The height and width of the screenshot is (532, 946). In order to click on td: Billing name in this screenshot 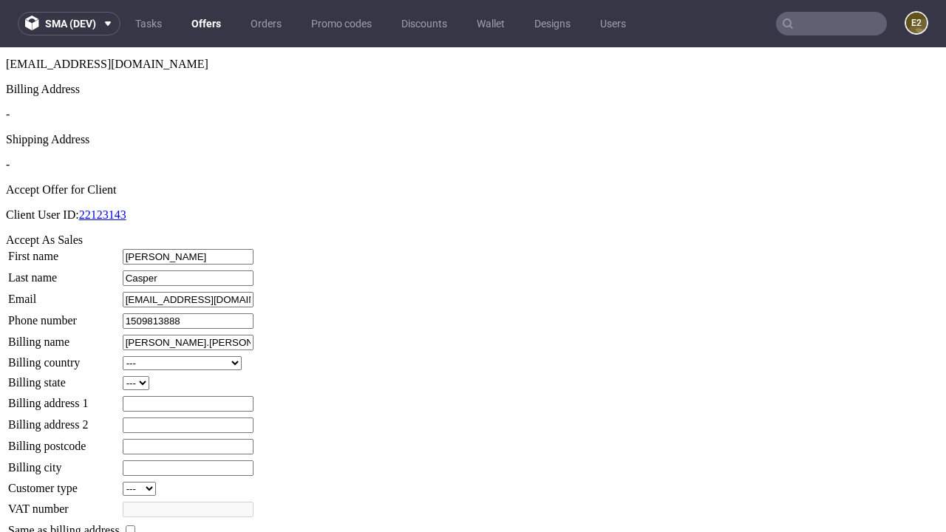, I will do `click(64, 295)`.